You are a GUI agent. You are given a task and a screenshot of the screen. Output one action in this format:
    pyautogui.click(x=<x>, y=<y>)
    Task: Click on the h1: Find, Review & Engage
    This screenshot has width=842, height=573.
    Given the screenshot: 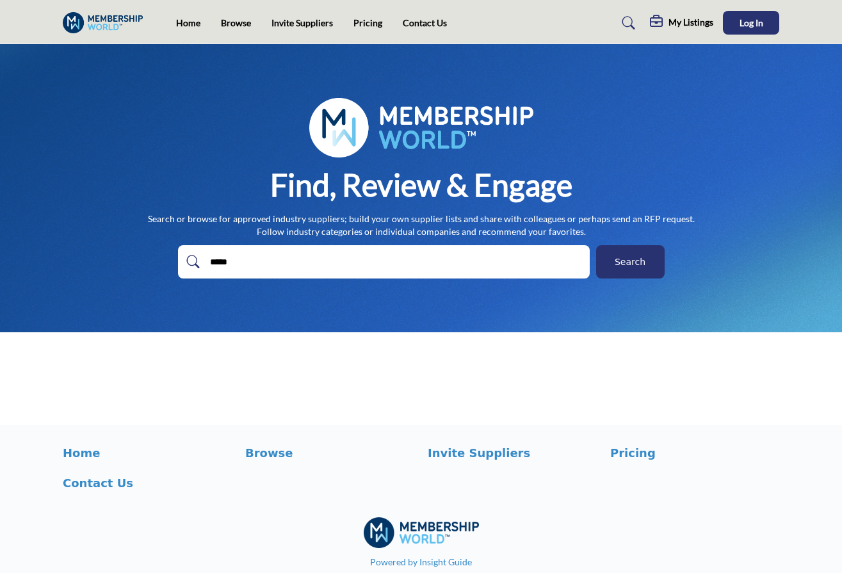 What is the action you would take?
    pyautogui.click(x=421, y=185)
    